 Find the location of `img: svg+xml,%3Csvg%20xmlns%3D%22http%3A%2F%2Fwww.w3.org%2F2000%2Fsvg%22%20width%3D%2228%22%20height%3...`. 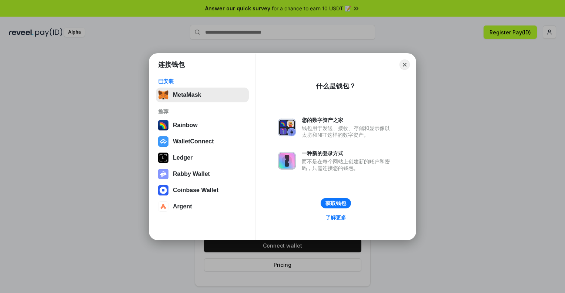

img: svg+xml,%3Csvg%20xmlns%3D%22http%3A%2F%2Fwww.w3.org%2F2000%2Fsvg%22%20width%3D%2228%22%20height%3... is located at coordinates (163, 158).